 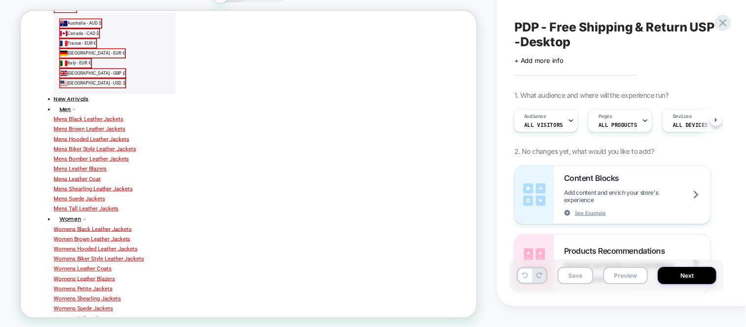 What do you see at coordinates (58, 57) in the screenshot?
I see `img: Germany` at bounding box center [58, 57].